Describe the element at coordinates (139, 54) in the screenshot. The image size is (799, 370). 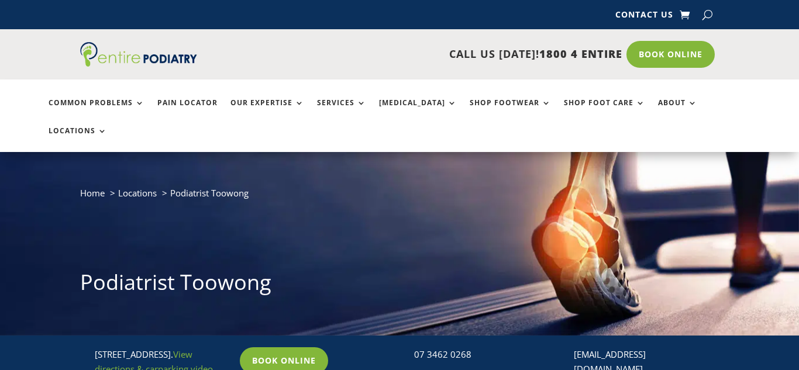
I see `img: logo (1)` at that location.